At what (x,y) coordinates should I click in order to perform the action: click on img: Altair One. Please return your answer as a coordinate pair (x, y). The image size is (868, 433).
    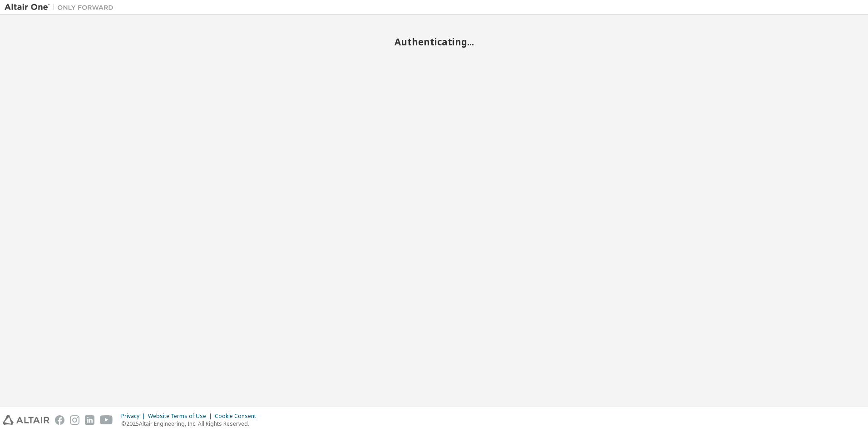
    Looking at the image, I should click on (61, 7).